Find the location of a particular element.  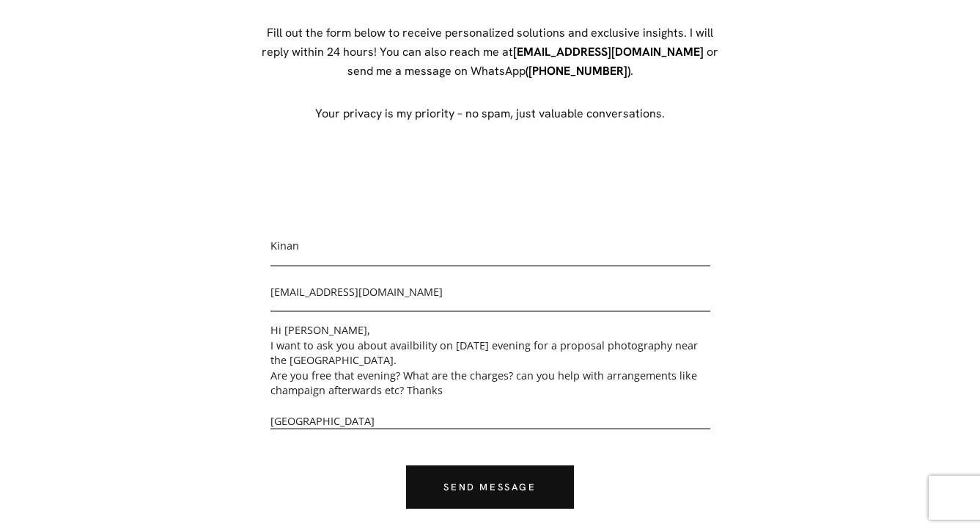

form: Contact form is located at coordinates (490, 372).